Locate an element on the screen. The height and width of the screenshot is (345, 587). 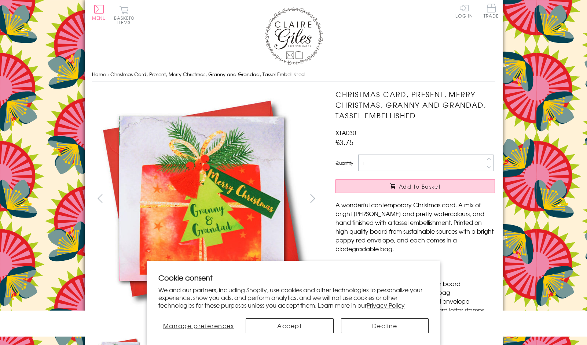
button: prev is located at coordinates (100, 198).